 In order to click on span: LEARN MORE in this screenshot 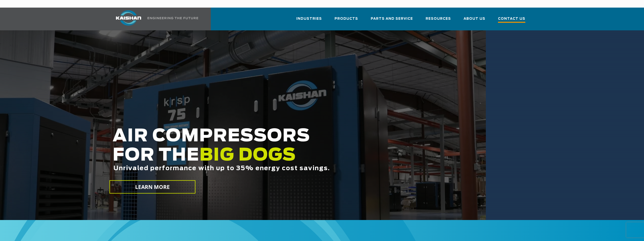, I will do `click(152, 187)`.